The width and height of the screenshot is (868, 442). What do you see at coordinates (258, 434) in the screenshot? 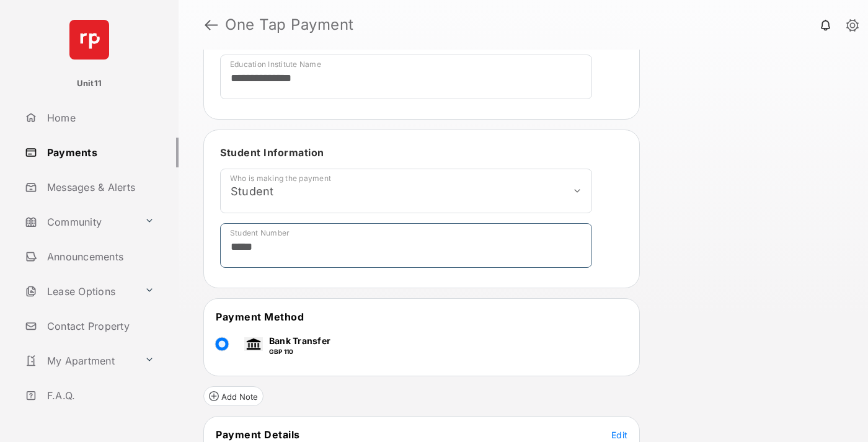
I see `span: Payment Details` at bounding box center [258, 434].